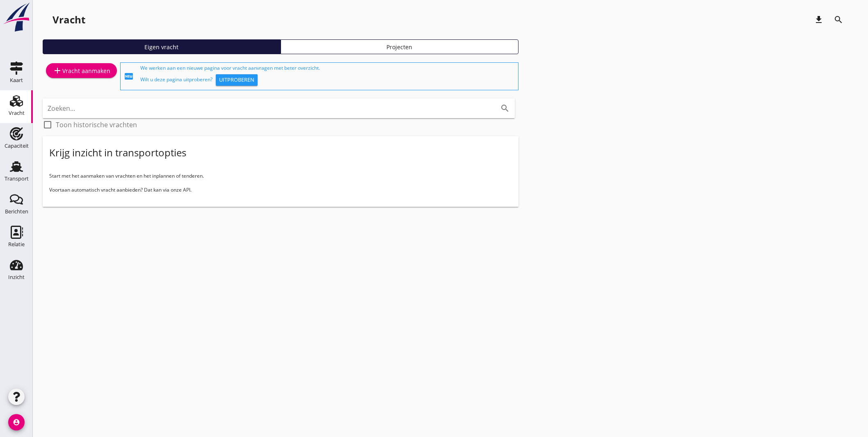 Image resolution: width=868 pixels, height=437 pixels. Describe the element at coordinates (16, 17) in the screenshot. I see `img: logo-small.a267ee39.svg` at that location.